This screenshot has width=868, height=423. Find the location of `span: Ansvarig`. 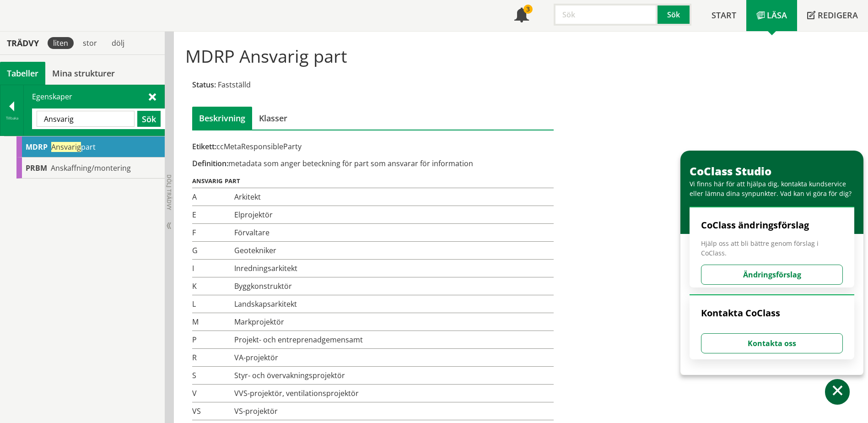

span: Ansvarig is located at coordinates (66, 147).